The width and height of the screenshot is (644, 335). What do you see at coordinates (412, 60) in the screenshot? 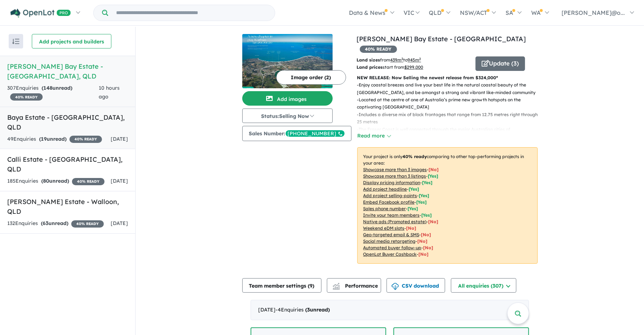
I see `span: to` at bounding box center [412, 60].